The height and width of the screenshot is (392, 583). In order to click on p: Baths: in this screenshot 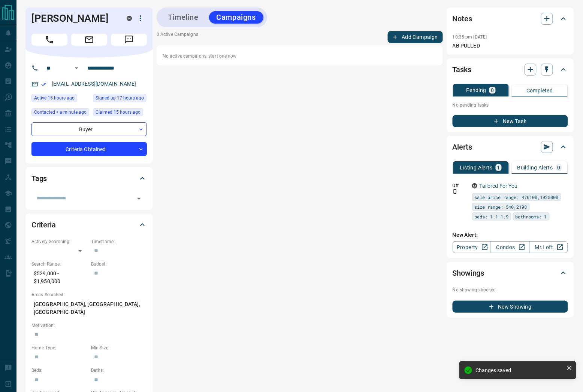, I will do `click(119, 371)`.